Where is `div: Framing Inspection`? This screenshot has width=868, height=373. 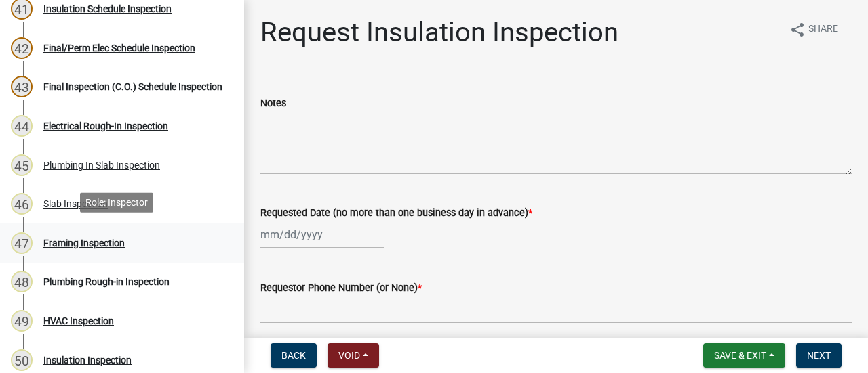 div: Framing Inspection is located at coordinates (84, 243).